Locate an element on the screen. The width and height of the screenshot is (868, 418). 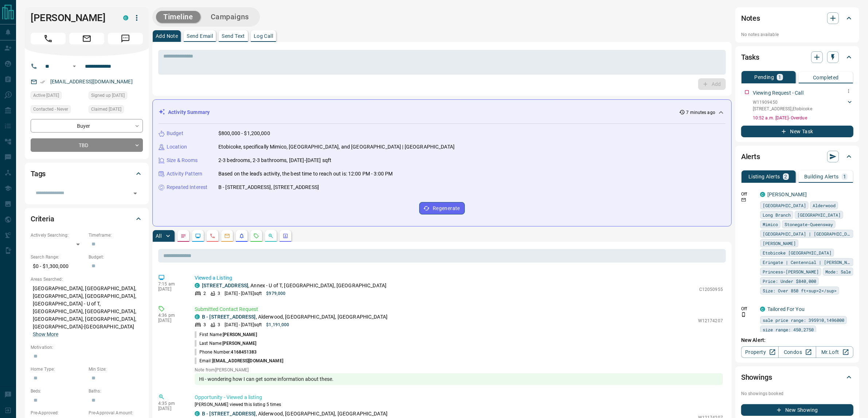
p: Completed is located at coordinates (826, 78).